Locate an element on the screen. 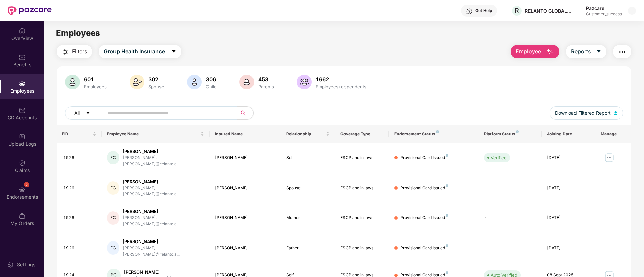  span: Filters is located at coordinates (79, 51).